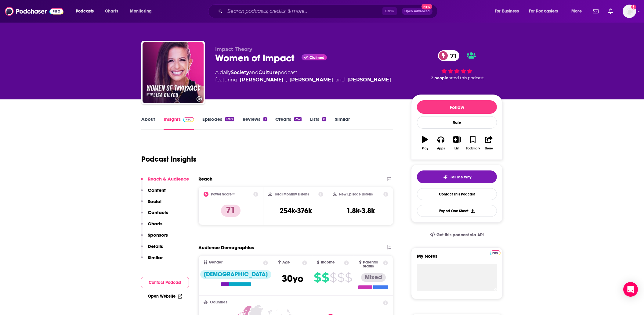 This screenshot has height=315, width=644. I want to click on span: For Business, so click(507, 11).